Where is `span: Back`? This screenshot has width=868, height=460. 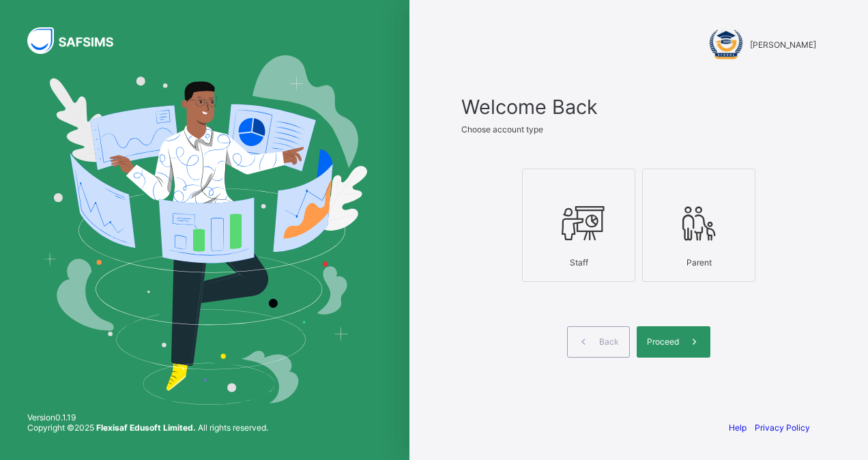 span: Back is located at coordinates (609, 341).